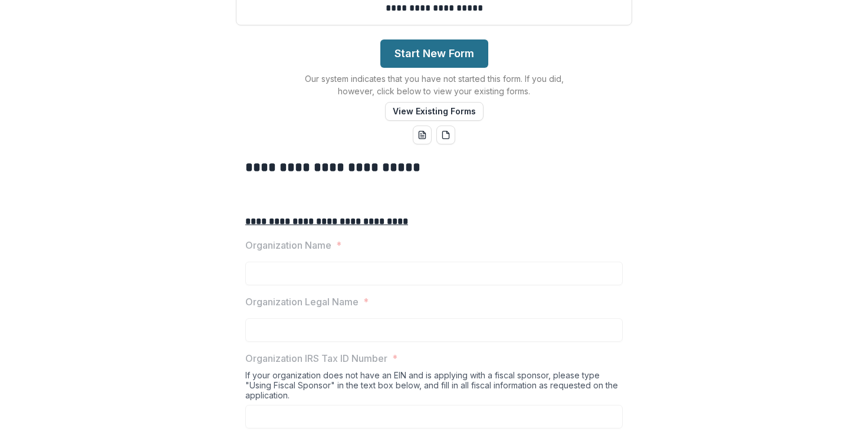  Describe the element at coordinates (434, 53) in the screenshot. I see `button: Start New Form` at that location.